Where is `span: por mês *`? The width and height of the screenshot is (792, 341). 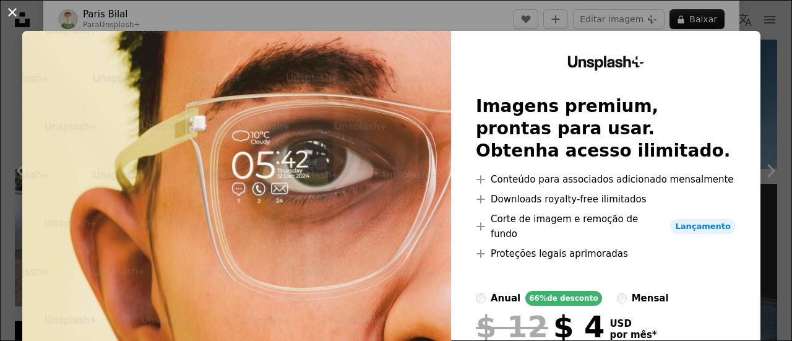
span: por mês * is located at coordinates (633, 335).